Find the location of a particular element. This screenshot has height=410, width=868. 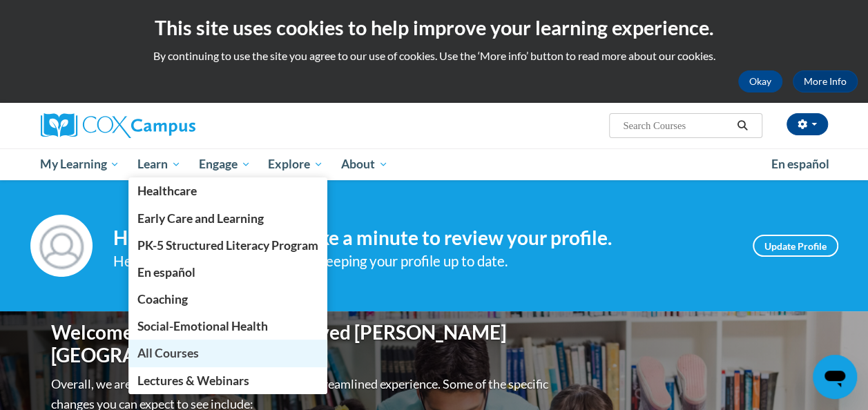

p: By continuing to use the site you agree to our use of cookies. Use the ‘More info’ button to read... is located at coordinates (434, 56).